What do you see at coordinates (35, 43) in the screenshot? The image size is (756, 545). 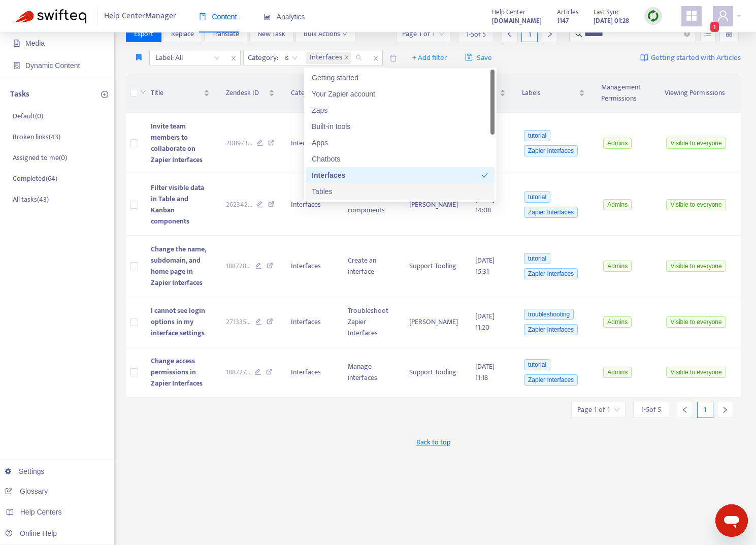 I see `span: Media` at bounding box center [35, 43].